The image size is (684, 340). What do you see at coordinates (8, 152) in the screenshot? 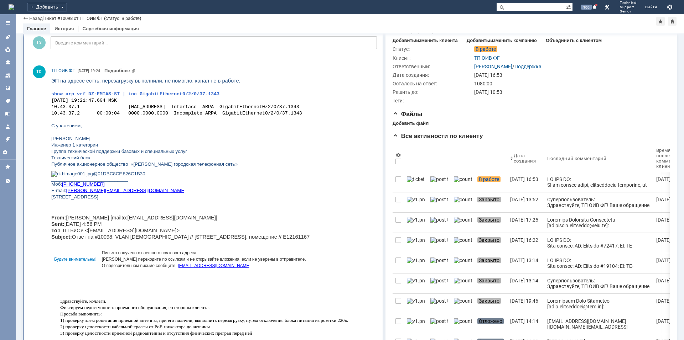
I see `a: Настройки` at bounding box center [8, 152].